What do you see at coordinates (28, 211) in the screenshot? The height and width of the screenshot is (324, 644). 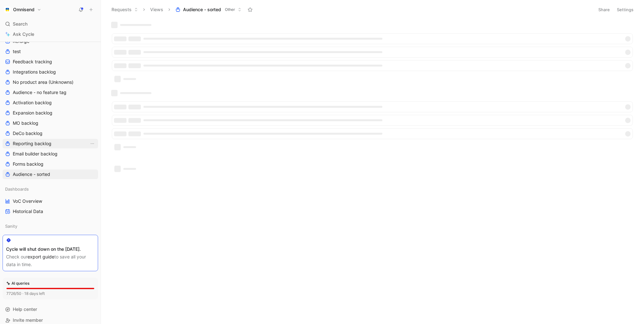 I see `span: Historical Data` at bounding box center [28, 211].